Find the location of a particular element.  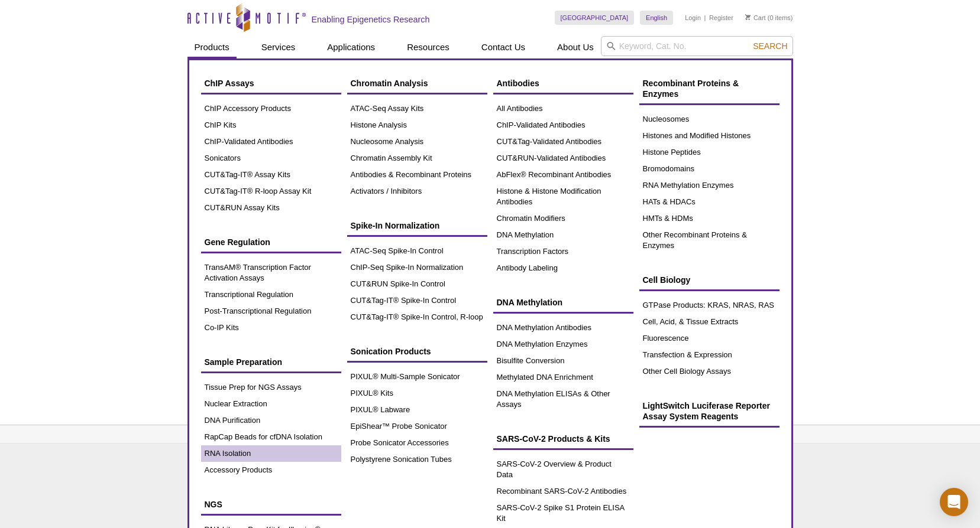

a: Antibodies is located at coordinates (563, 83).